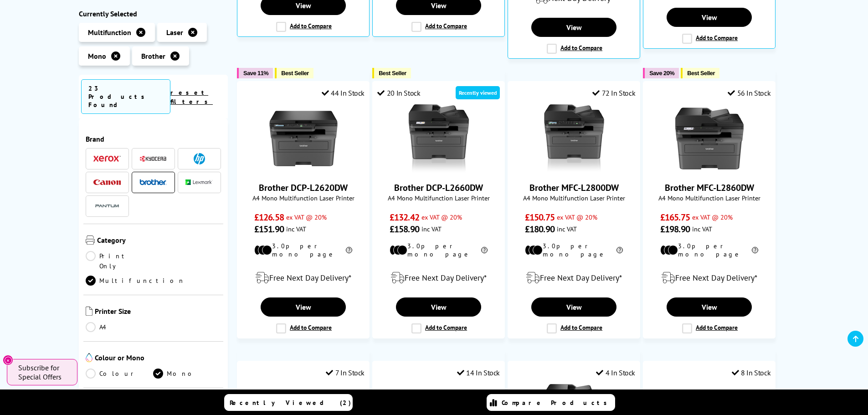 The height and width of the screenshot is (415, 868). Describe the element at coordinates (154, 139) in the screenshot. I see `span: Brand` at that location.